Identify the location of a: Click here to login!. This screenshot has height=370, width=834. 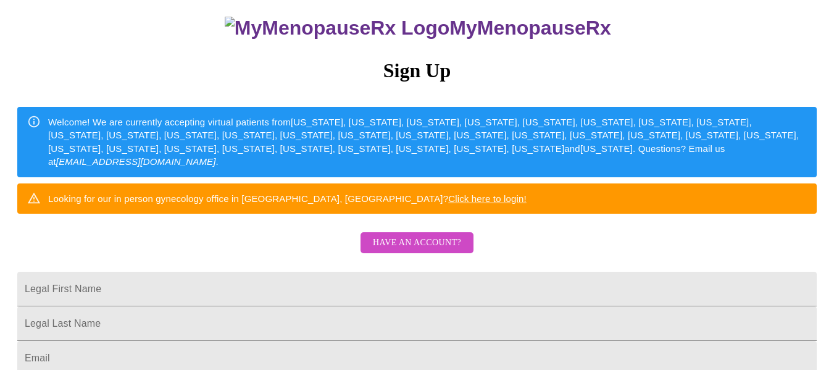
(487, 198).